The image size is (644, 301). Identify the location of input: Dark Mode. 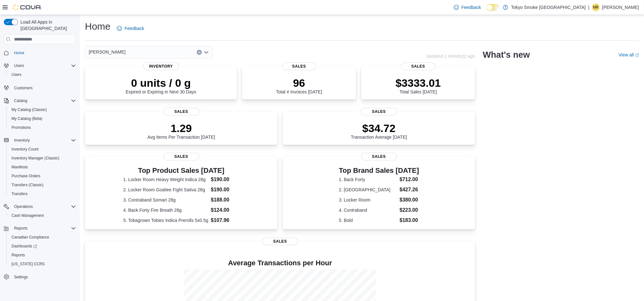
(493, 7).